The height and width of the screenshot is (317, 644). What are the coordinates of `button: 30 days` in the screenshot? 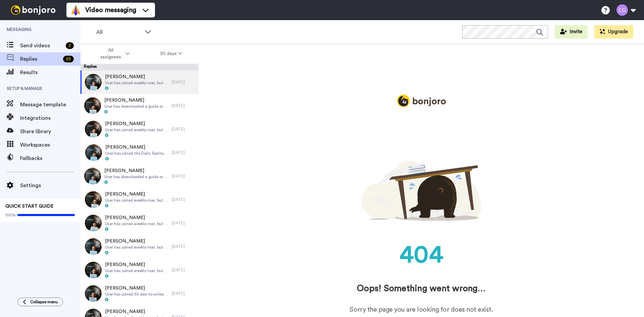 It's located at (171, 54).